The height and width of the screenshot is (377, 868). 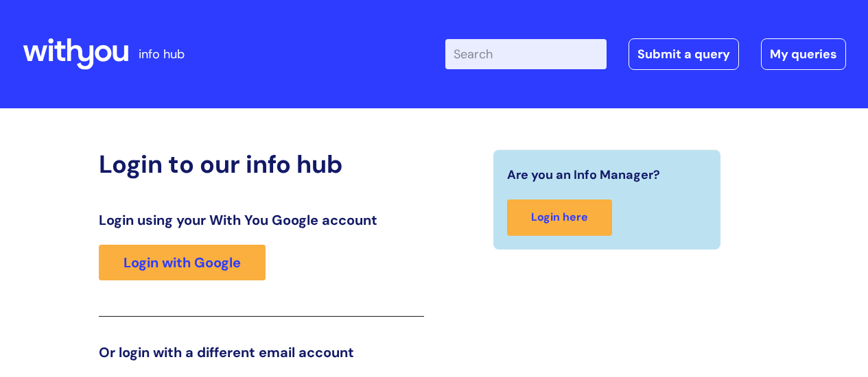 I want to click on h3: Or login with a different email account, so click(x=261, y=353).